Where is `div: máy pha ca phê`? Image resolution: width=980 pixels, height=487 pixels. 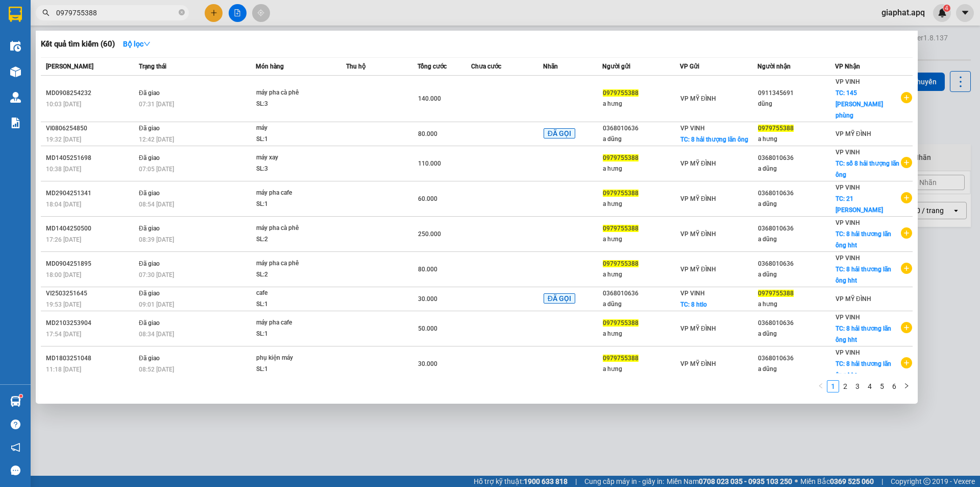
div: máy pha ca phê is located at coordinates (294, 263).